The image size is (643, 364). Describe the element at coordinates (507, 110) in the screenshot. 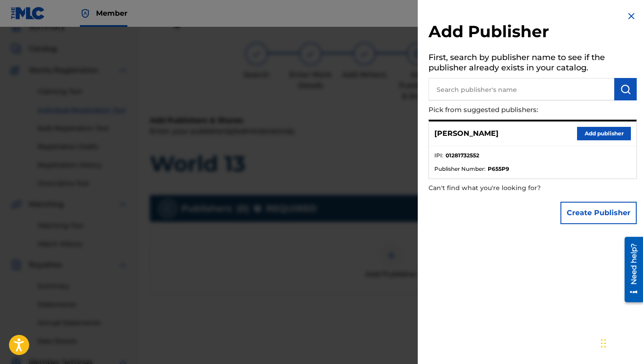

I see `p: Pick from suggested publishers:` at that location.